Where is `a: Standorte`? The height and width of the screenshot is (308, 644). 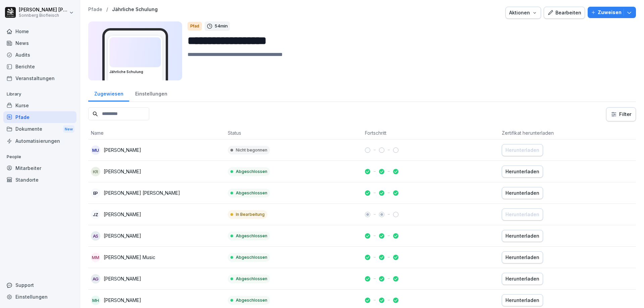
a: Standorte is located at coordinates (40, 179).